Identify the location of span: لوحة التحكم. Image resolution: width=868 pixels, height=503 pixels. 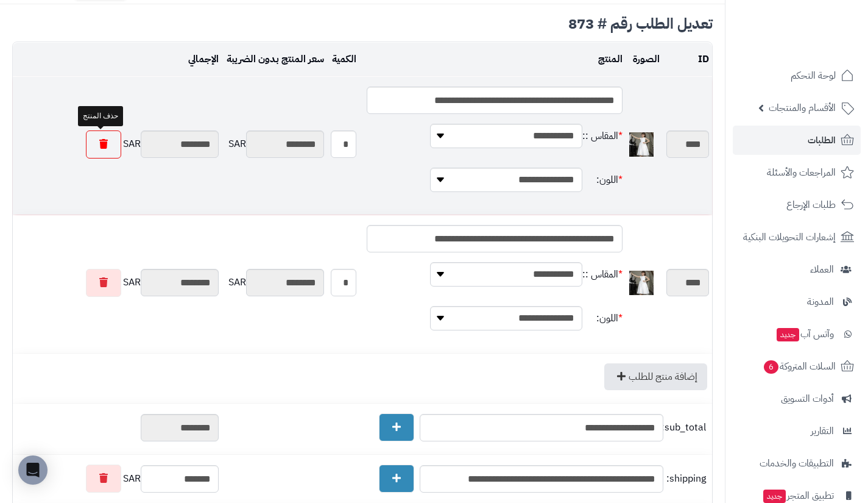
(813, 76).